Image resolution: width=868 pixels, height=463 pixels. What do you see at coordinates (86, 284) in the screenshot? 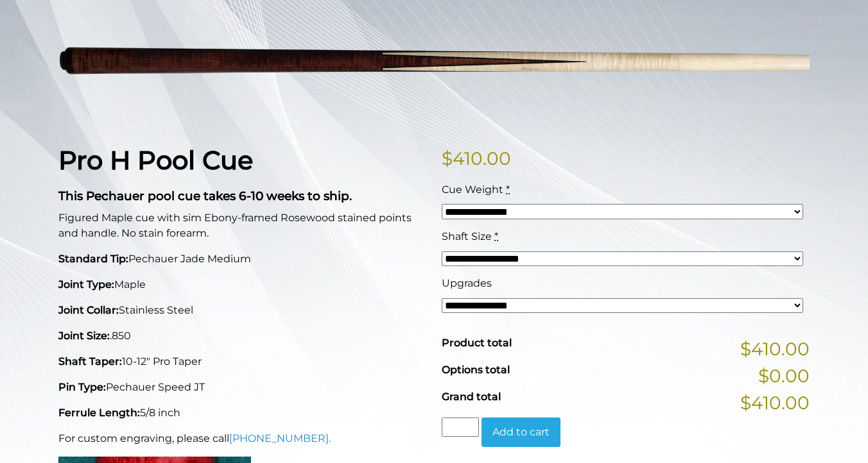
I see `strong: Joint Type:` at bounding box center [86, 284].